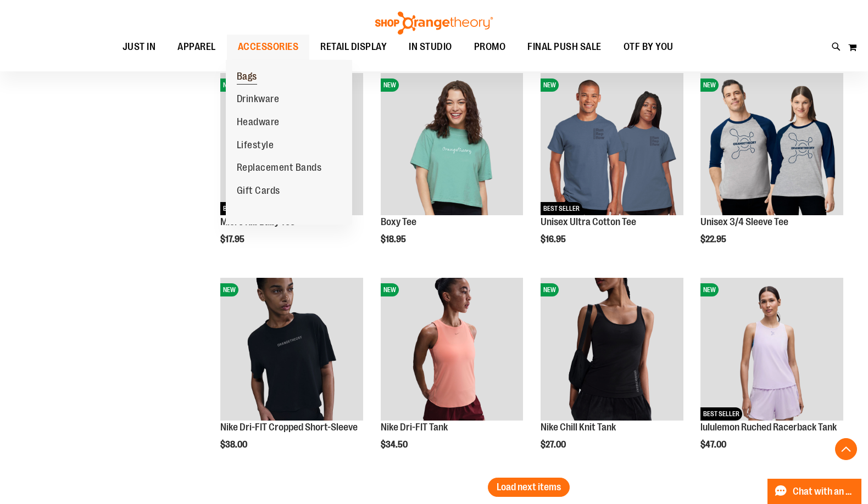 This screenshot has height=504, width=868. I want to click on a: PROMO, so click(490, 47).